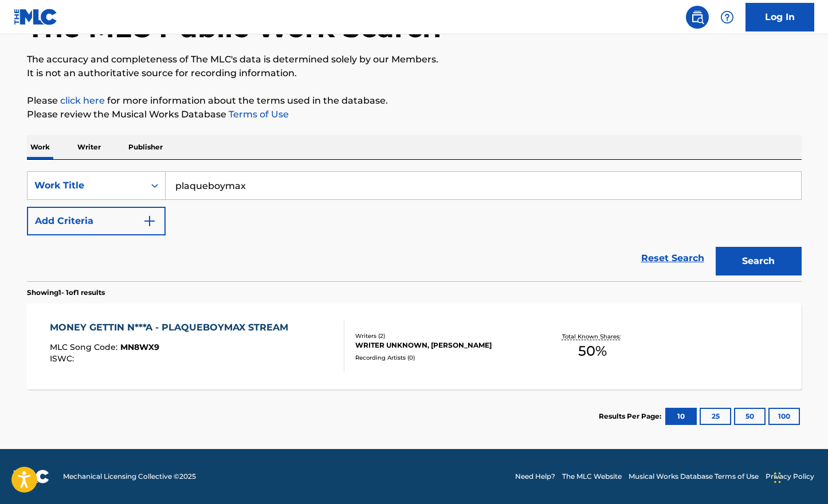 Image resolution: width=828 pixels, height=504 pixels. Describe the element at coordinates (790, 477) in the screenshot. I see `a: Privacy Policy` at that location.